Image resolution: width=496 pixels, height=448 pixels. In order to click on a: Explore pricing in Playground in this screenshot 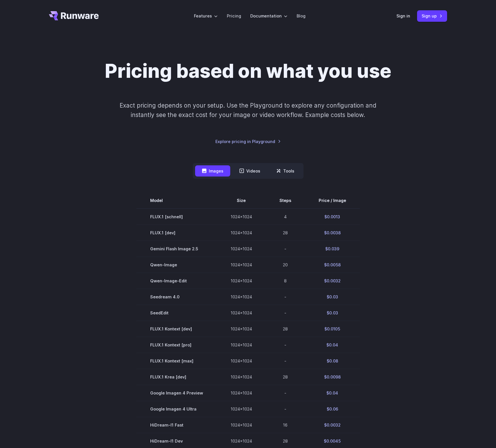, I will do `click(248, 141)`.